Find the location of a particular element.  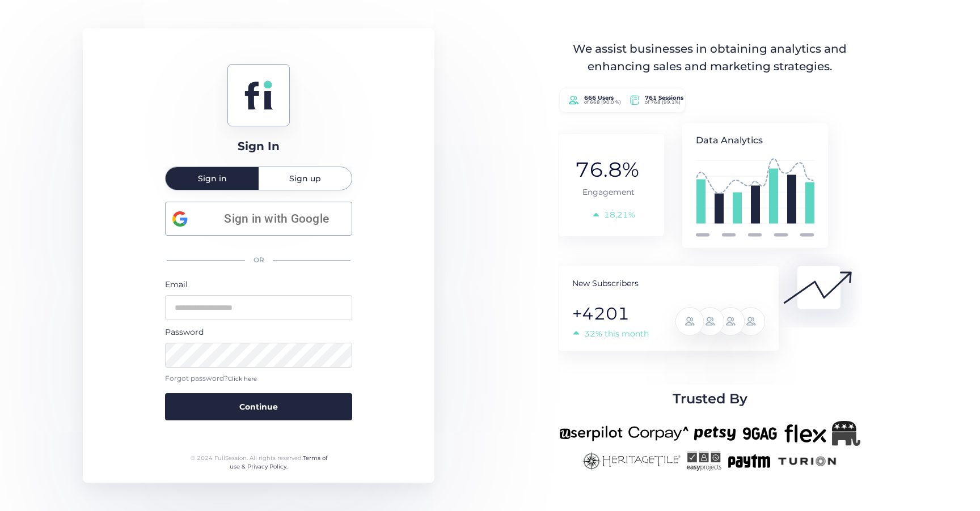

img: flex-new.png is located at coordinates (805, 434).